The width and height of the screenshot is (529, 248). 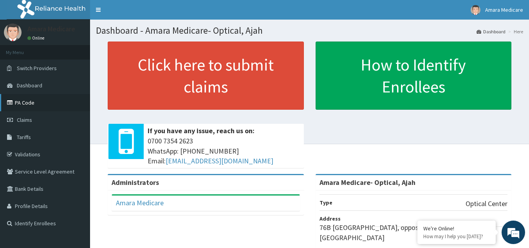 What do you see at coordinates (37, 68) in the screenshot?
I see `span: Switch Providers` at bounding box center [37, 68].